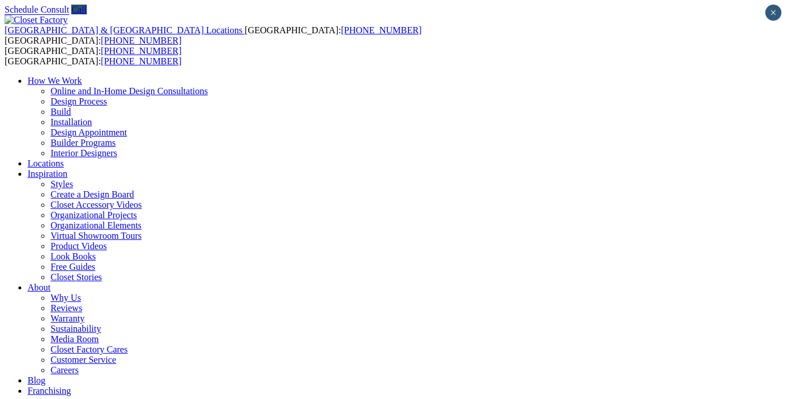 This screenshot has height=399, width=786. I want to click on a: About, so click(39, 287).